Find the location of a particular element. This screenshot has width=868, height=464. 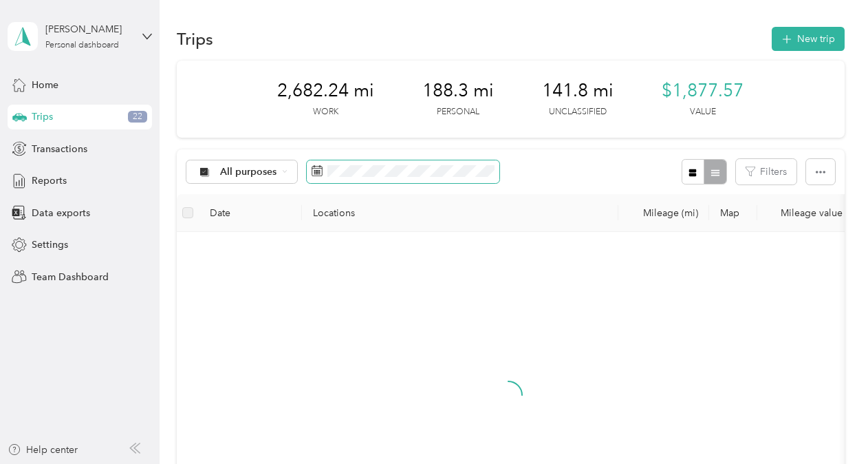

p: Unclassified is located at coordinates (578, 112).